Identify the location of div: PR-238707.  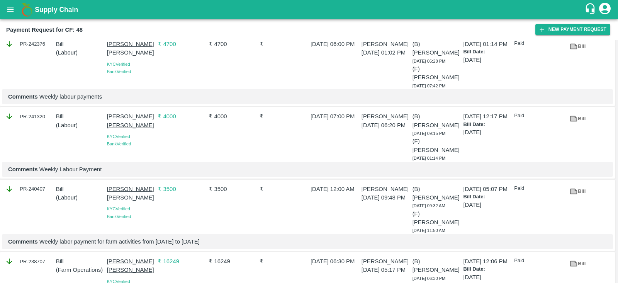
(29, 261).